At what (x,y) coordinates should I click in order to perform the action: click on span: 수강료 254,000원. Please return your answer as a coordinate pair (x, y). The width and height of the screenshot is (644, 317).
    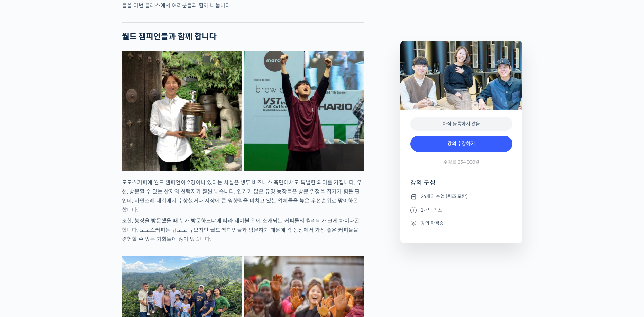
    Looking at the image, I should click on (461, 162).